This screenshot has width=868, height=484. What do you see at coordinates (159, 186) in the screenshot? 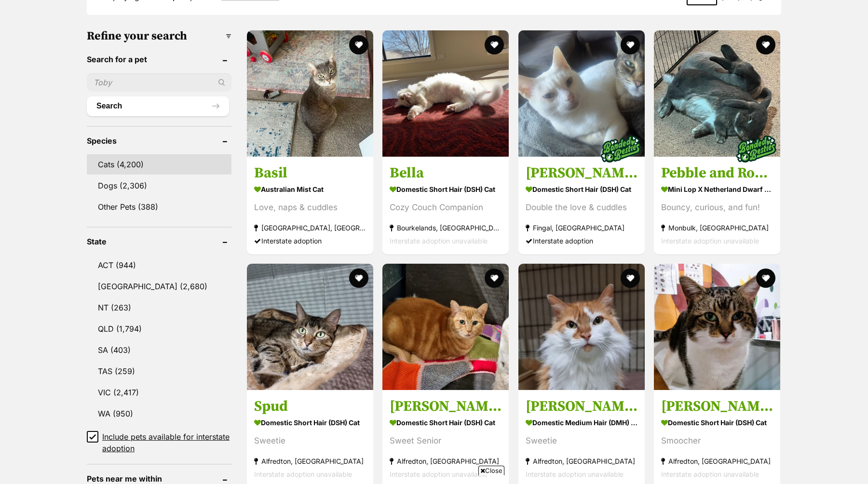
I see `a: Dogs (2,306)` at bounding box center [159, 186].